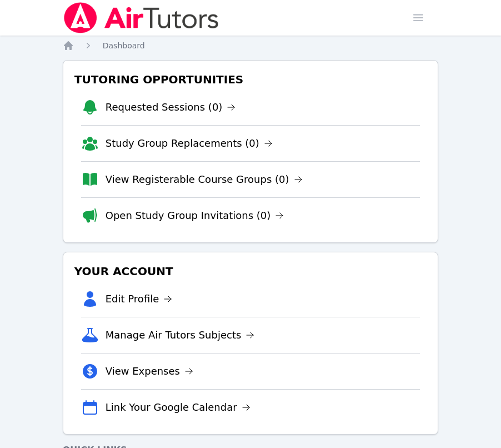 The image size is (501, 448). Describe the element at coordinates (250, 45) in the screenshot. I see `nav: Breadcrumb` at that location.